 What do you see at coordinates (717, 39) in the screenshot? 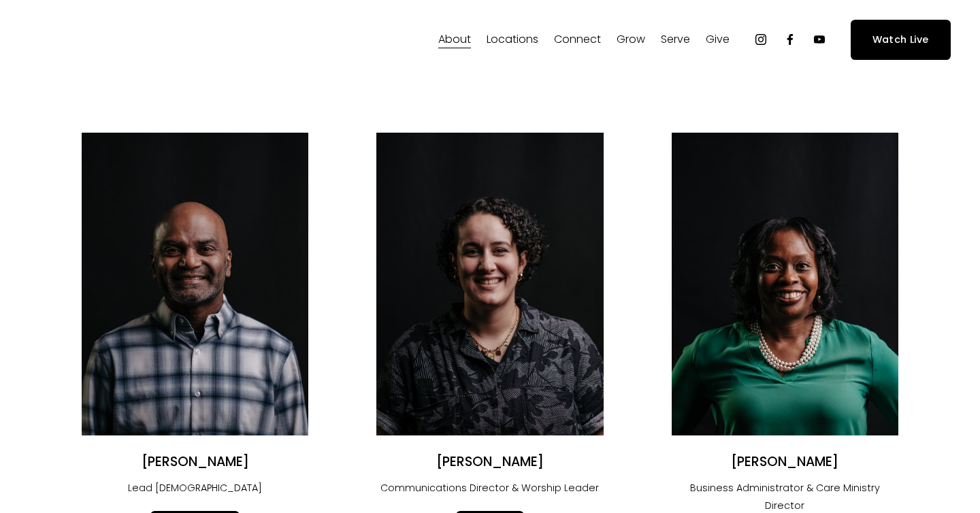
I see `span: Give` at bounding box center [717, 39].